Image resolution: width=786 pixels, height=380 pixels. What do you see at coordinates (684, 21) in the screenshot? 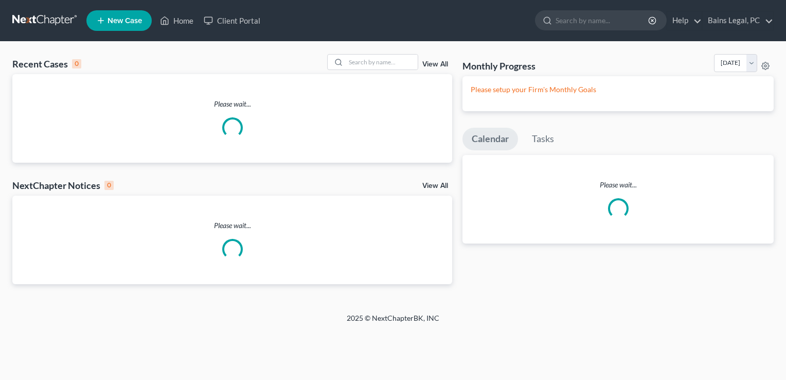
I see `a: Help` at bounding box center [684, 21].